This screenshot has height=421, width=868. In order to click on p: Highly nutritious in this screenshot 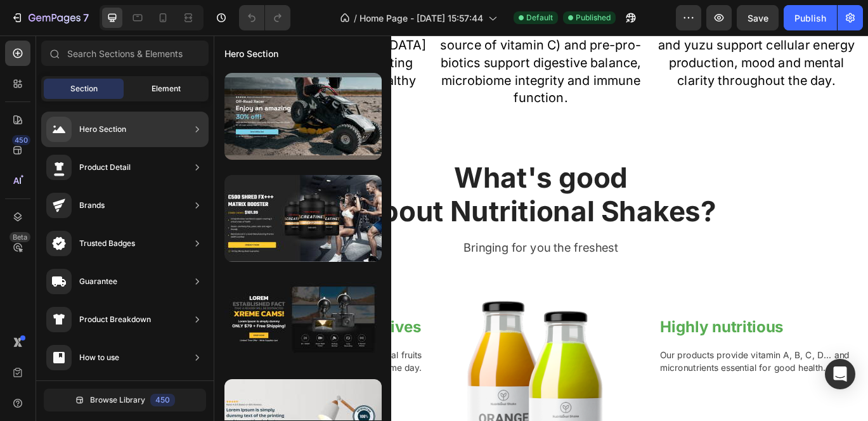, I will do `click(634, 338)`.